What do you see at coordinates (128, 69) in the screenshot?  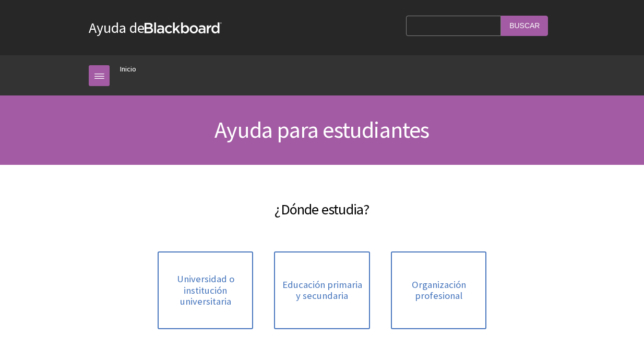 I see `a: Inicio` at bounding box center [128, 69].